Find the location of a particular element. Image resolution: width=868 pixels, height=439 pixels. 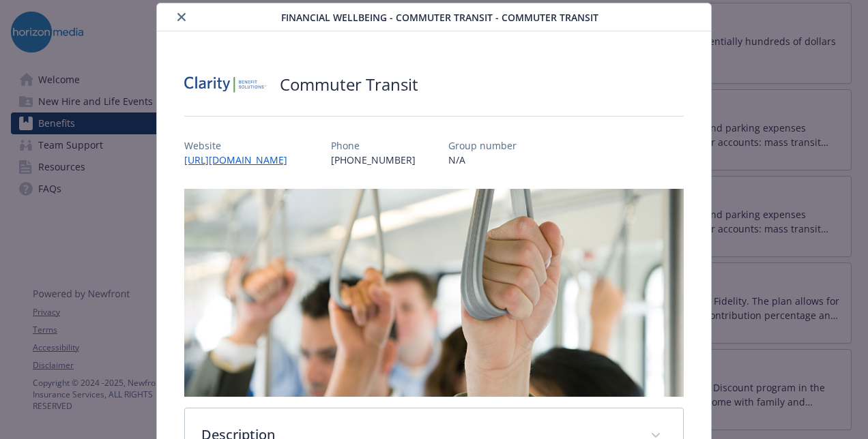

button: close is located at coordinates (182, 17).